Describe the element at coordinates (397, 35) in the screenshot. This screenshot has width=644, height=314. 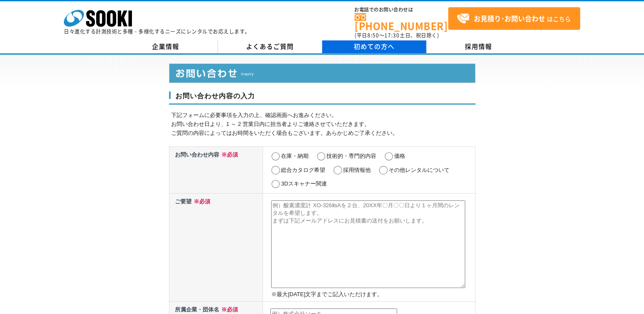
I see `span: (平日 ～ 土日、祝日除く)` at that location.